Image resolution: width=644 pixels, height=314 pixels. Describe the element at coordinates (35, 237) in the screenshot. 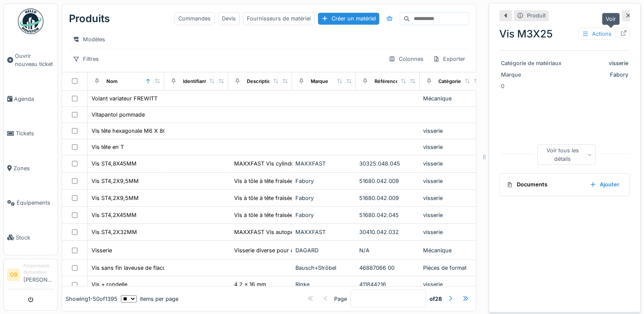

I see `span: Stock` at that location.